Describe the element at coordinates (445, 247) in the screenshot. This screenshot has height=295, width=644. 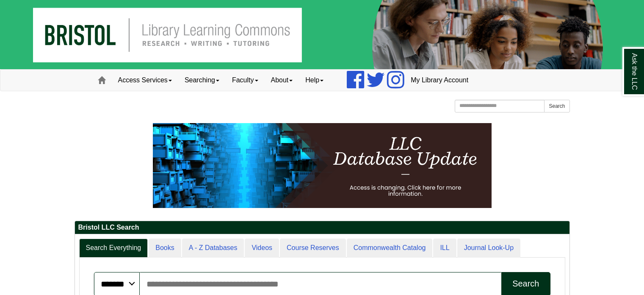
I see `a: ILL` at that location.